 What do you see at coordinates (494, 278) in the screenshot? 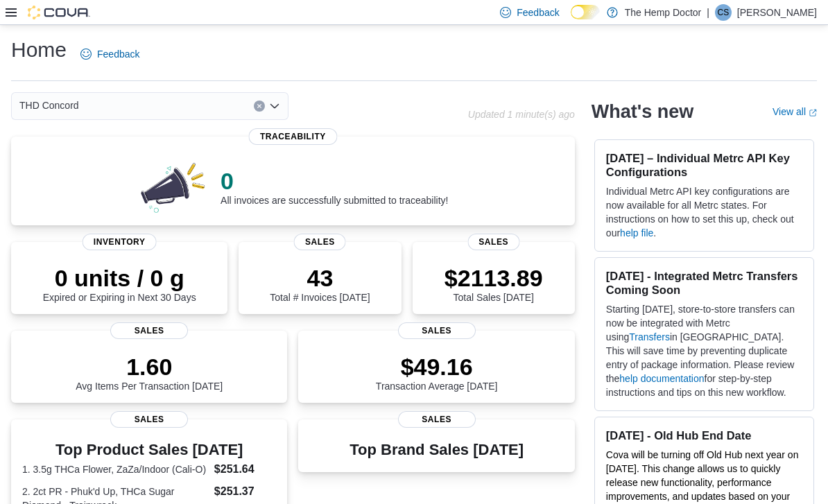
I see `p: $2113.89` at bounding box center [494, 278].